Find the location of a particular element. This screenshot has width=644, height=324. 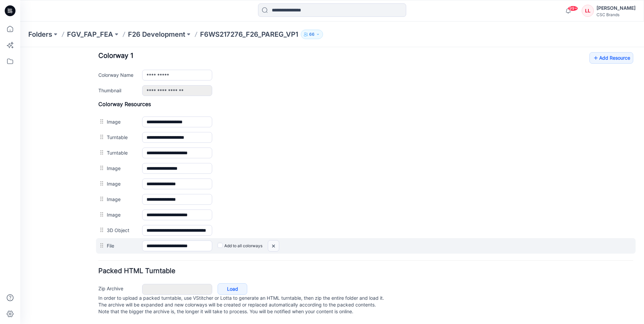

a: Add Resource is located at coordinates (591, 11).